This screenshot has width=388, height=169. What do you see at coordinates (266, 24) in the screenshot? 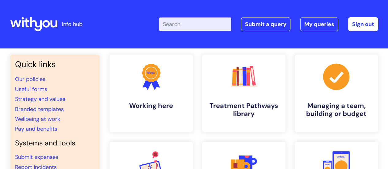
I see `a: Submit a query` at bounding box center [266, 24].